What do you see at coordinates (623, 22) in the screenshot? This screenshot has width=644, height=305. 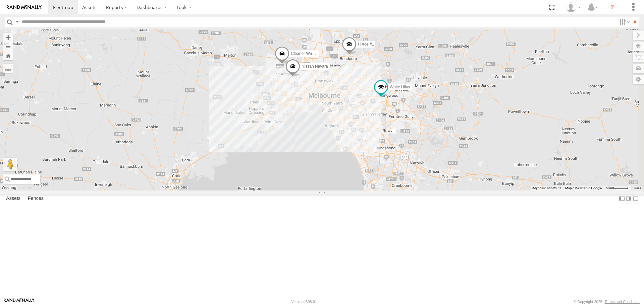 I see `label: Search Filter Options` at bounding box center [623, 22].